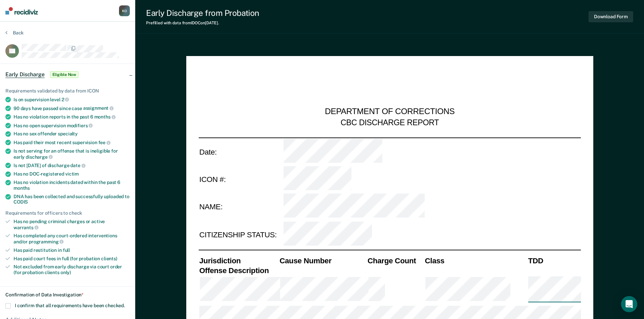  I want to click on td: Date:, so click(240, 151).